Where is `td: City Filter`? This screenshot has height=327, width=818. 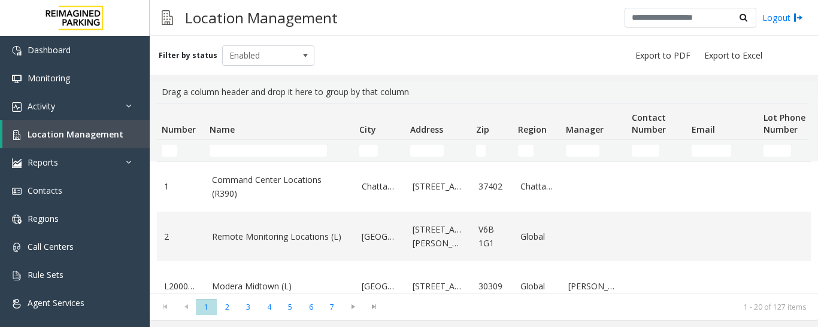
td: City Filter is located at coordinates (380, 151).